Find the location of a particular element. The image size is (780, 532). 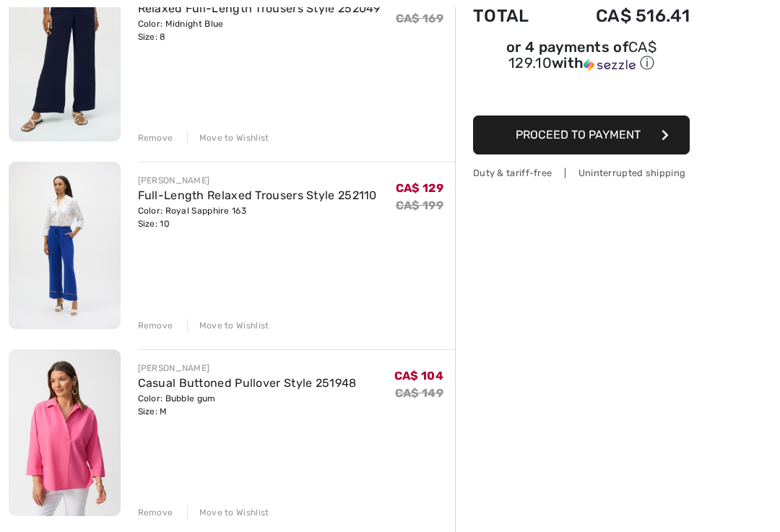

img: Casual Buttoned Pullover Style 251948 is located at coordinates (65, 433).